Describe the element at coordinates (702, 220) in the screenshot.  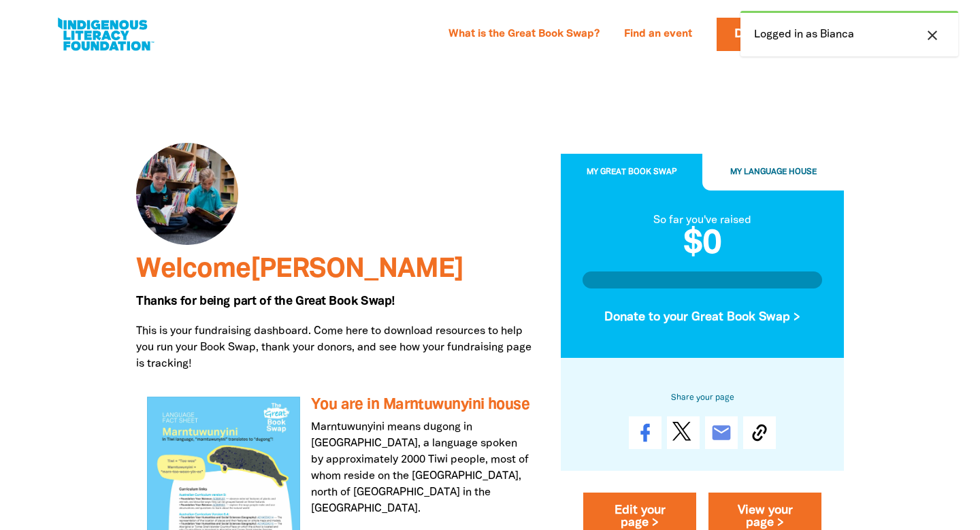
I see `div: So far you've raised` at that location.